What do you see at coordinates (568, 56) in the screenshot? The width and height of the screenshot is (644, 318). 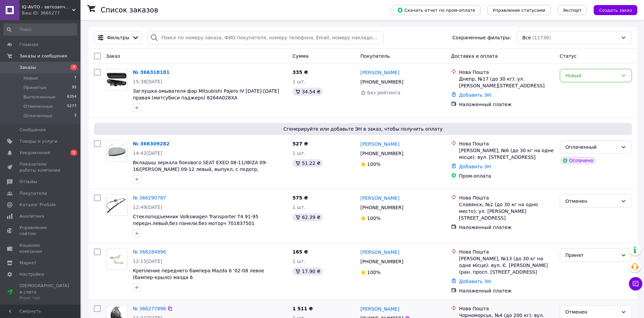 I see `span: Статус` at bounding box center [568, 56].